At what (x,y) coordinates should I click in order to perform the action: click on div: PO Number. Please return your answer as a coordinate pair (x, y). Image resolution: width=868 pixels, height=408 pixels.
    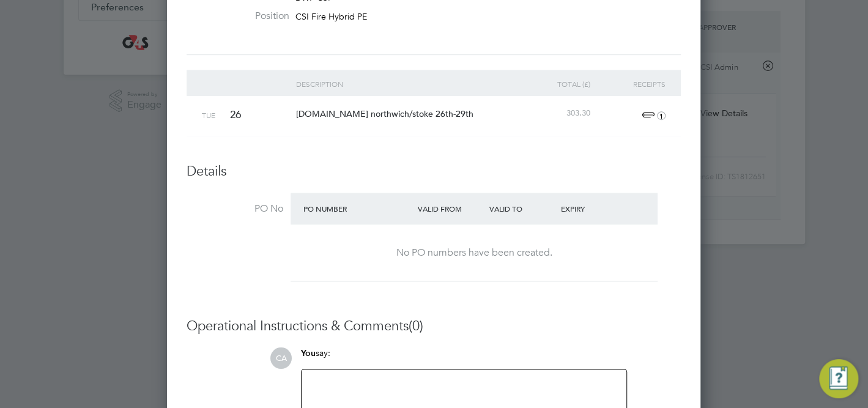
    Looking at the image, I should click on (357, 209).